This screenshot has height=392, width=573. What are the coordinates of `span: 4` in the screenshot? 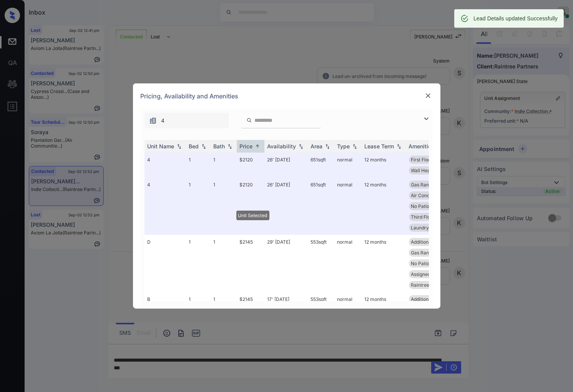 It's located at (163, 121).